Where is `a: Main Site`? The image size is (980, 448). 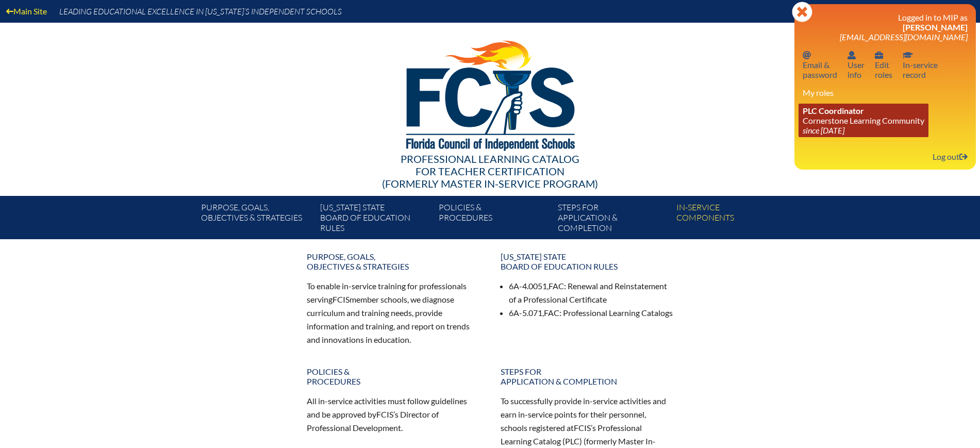
a: Main Site is located at coordinates (26, 11).